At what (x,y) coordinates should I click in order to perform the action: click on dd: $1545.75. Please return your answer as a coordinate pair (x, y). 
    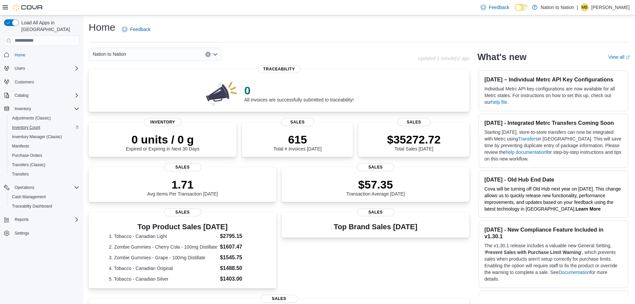
    Looking at the image, I should click on (238, 257).